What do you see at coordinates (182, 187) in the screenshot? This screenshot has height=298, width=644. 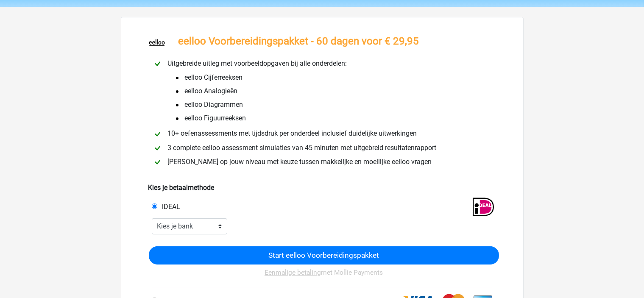 I see `b: Kies je betaalmethode` at bounding box center [182, 187].